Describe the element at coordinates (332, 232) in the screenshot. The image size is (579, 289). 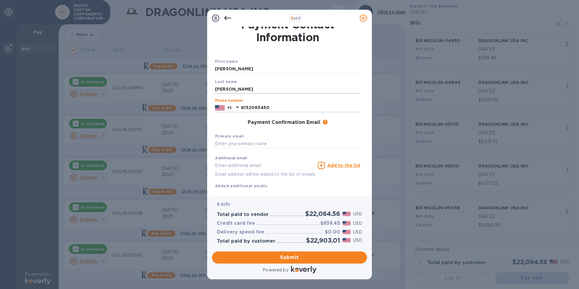
I see `h3: $0.00` at that location.